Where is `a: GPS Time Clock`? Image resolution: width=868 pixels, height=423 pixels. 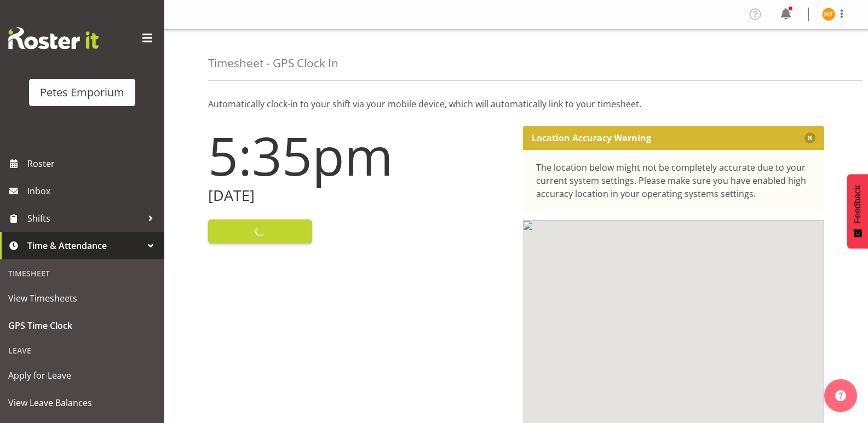
a: GPS Time Clock is located at coordinates (82, 326).